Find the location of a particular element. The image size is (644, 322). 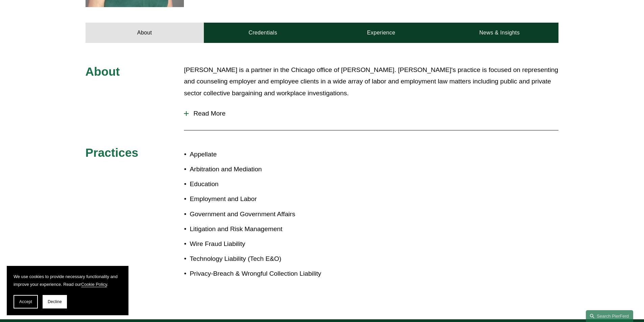

button: Accept is located at coordinates (26, 302).